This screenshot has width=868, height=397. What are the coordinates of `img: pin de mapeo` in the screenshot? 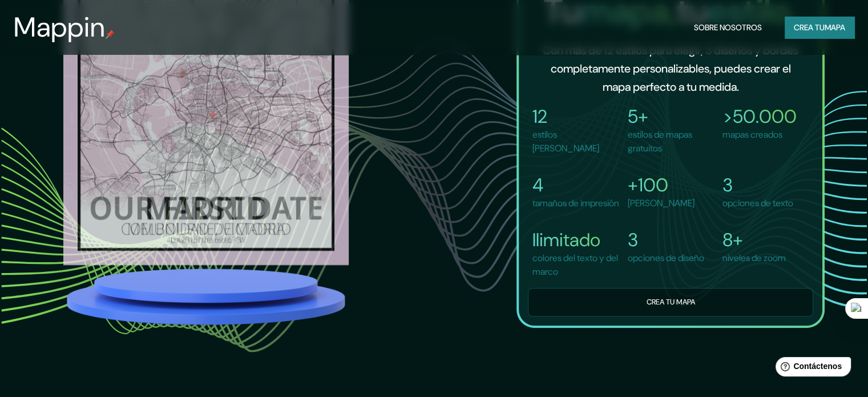 It's located at (110, 34).